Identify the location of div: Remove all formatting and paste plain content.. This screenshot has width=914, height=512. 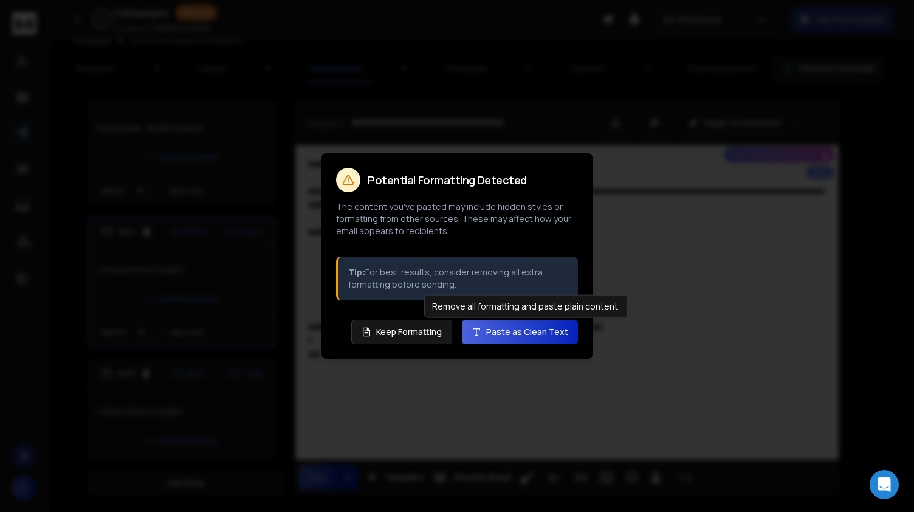
(526, 306).